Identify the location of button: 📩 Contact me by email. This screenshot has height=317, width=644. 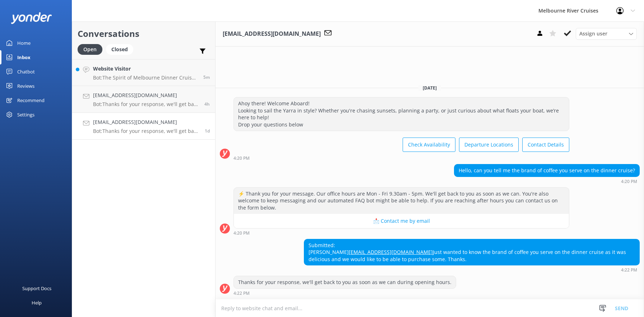
(401, 221).